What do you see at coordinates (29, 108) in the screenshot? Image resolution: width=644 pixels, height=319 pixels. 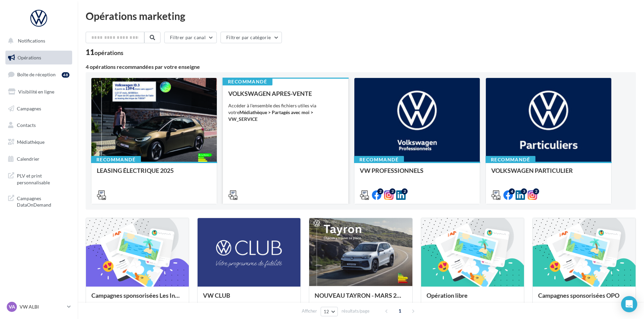 I see `span: Campagnes` at bounding box center [29, 108].